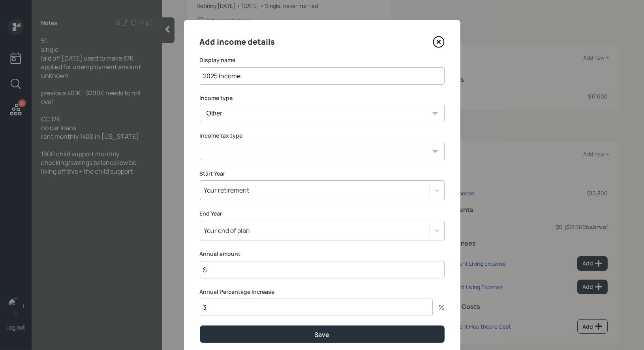 This screenshot has height=350, width=644. I want to click on label: Annual amount, so click(322, 254).